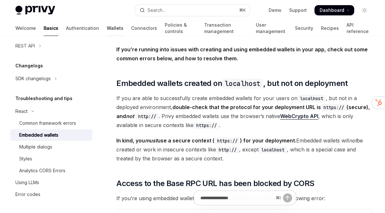 Image resolution: width=385 pixels, height=213 pixels. What do you see at coordinates (51, 159) in the screenshot?
I see `a: Styles` at bounding box center [51, 159].